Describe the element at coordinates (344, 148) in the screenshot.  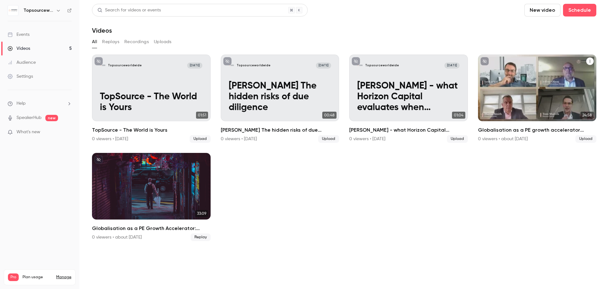
I see `ul: Videos` at that location.